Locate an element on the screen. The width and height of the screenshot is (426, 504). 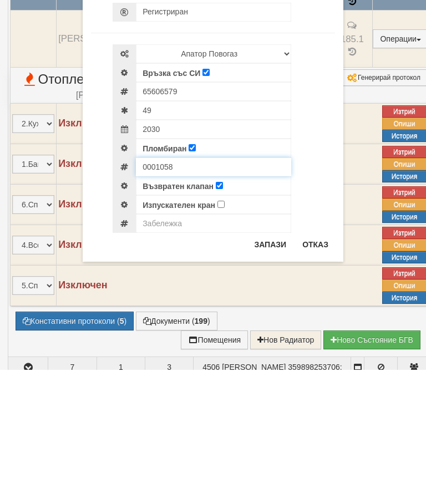
input: Метрологична годност is located at coordinates (214, 263).